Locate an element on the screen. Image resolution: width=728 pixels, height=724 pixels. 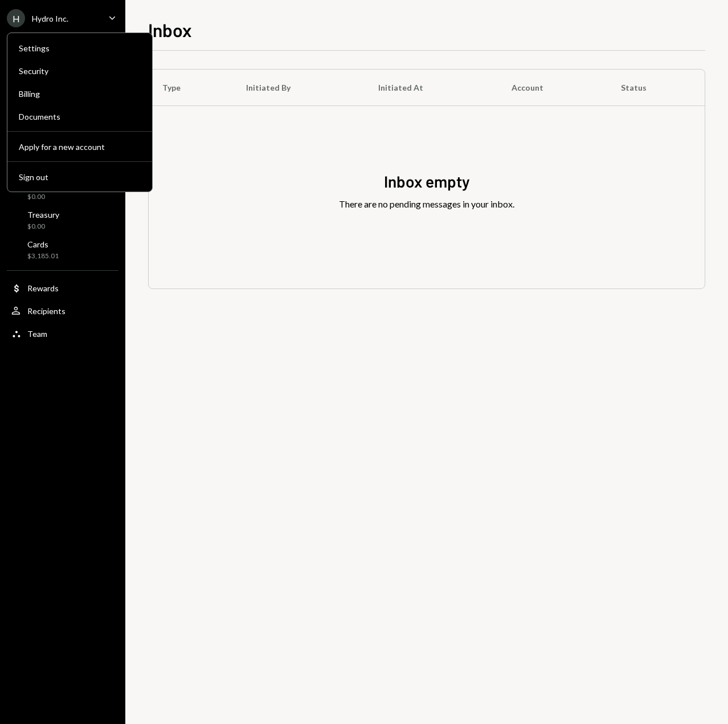
button: Apply for a new account is located at coordinates (80, 147).